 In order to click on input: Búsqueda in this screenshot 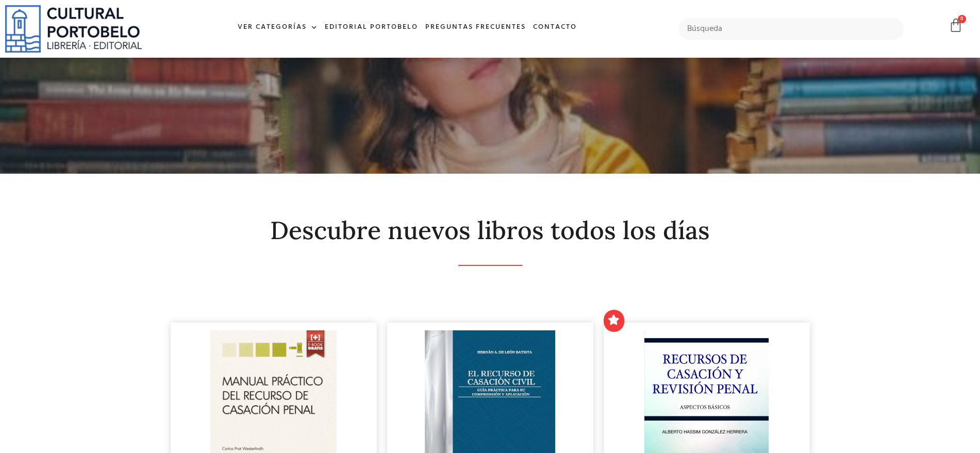, I will do `click(792, 29)`.